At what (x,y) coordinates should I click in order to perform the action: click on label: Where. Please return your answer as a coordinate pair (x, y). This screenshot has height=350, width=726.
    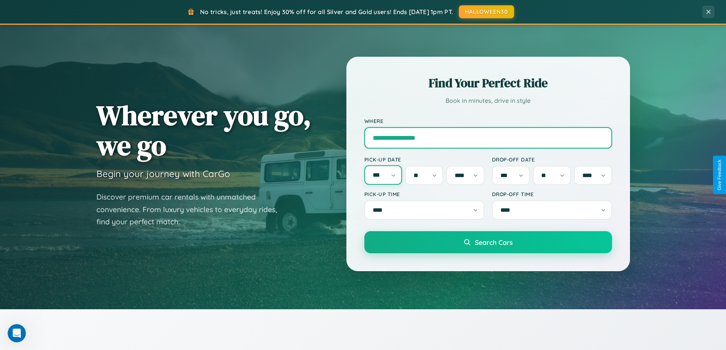
    Looking at the image, I should click on (489, 121).